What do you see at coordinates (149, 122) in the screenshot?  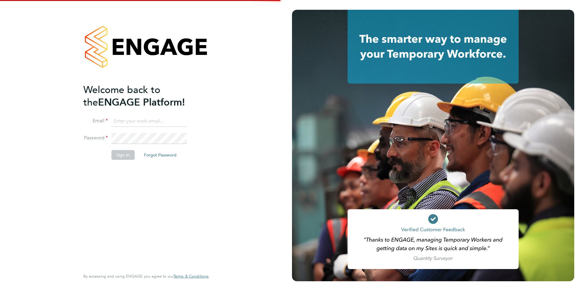 I see `input: Enter your work email...` at bounding box center [149, 122].